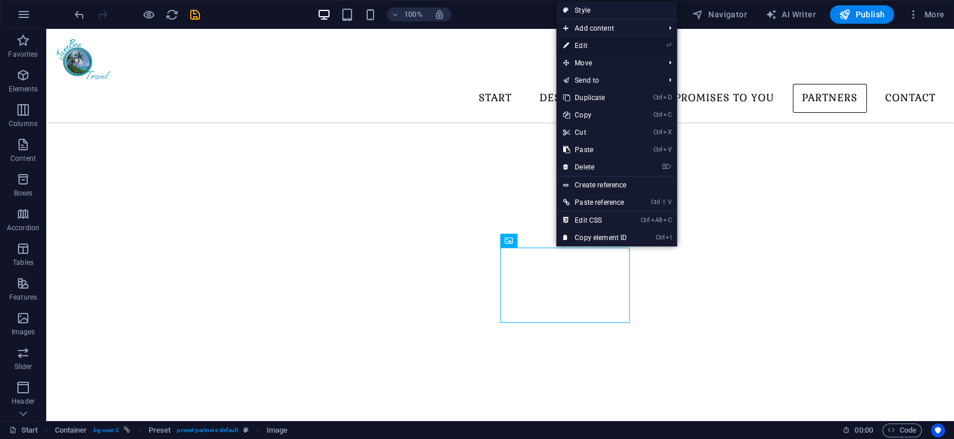 The width and height of the screenshot is (954, 439). Describe the element at coordinates (719, 14) in the screenshot. I see `button: Navigator` at that location.